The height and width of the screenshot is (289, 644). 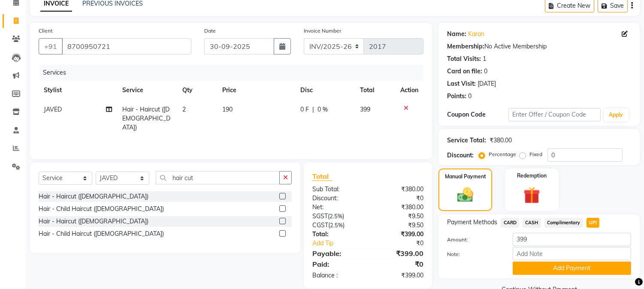 What do you see at coordinates (184, 109) in the screenshot?
I see `span: 2` at bounding box center [184, 109].